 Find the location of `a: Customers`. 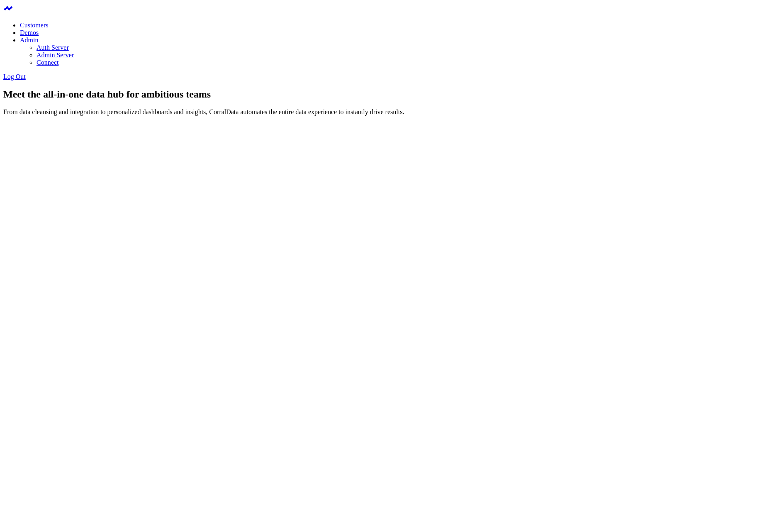

a: Customers is located at coordinates (34, 25).